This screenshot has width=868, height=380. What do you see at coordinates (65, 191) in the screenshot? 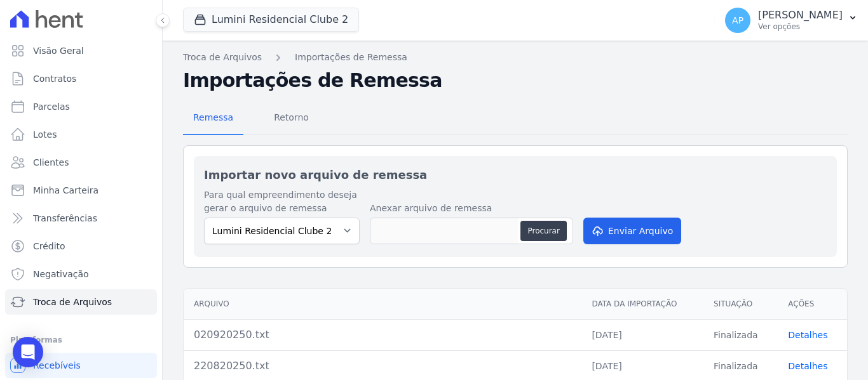
I see `span: Minha Carteira` at bounding box center [65, 191].